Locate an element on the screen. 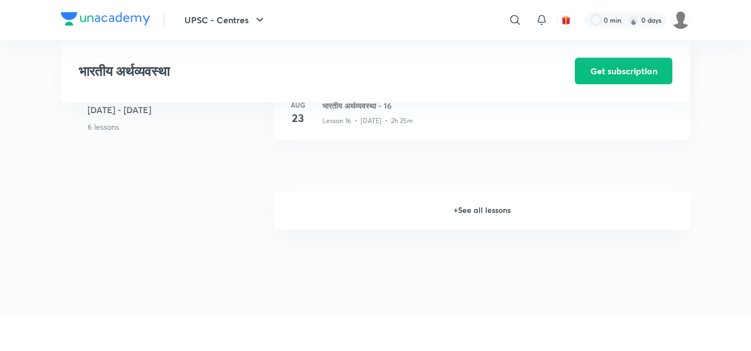  h4: 23 is located at coordinates (298, 118).